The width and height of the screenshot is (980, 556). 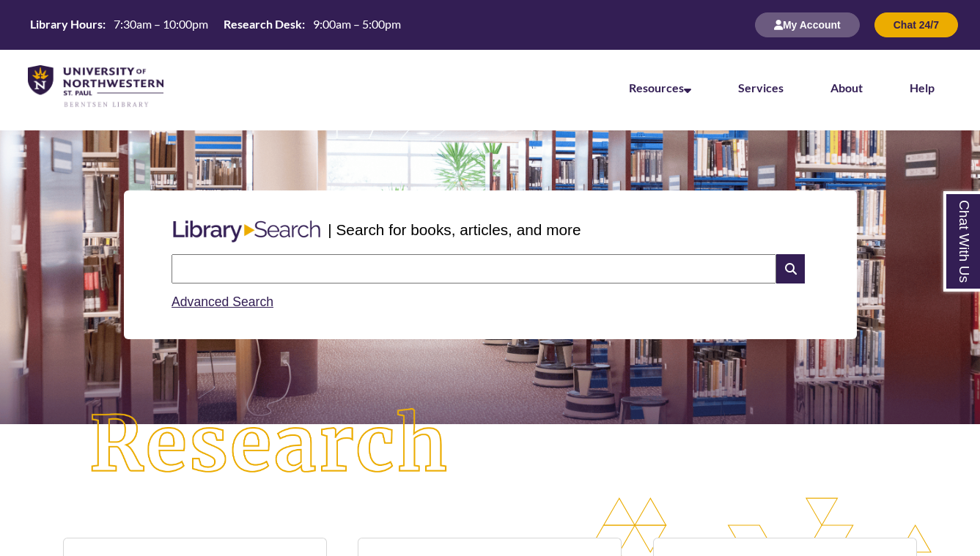 I want to click on p: | Search for books, articles, and more, so click(x=454, y=230).